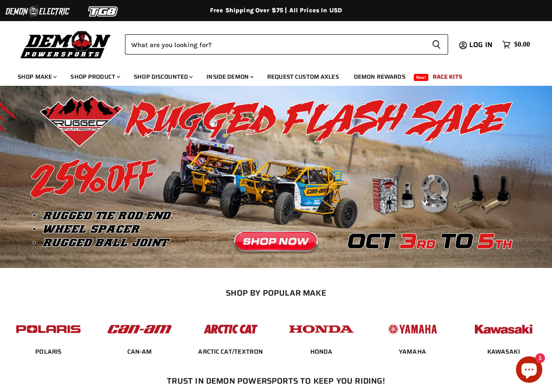 The image size is (552, 392). I want to click on a: Shop Product, so click(94, 76).